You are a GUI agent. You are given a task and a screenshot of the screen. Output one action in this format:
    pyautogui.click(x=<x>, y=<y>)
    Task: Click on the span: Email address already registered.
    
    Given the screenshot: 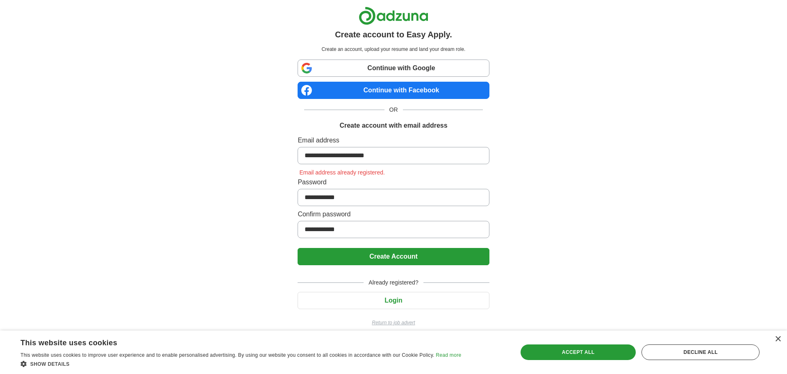 What is the action you would take?
    pyautogui.click(x=342, y=172)
    